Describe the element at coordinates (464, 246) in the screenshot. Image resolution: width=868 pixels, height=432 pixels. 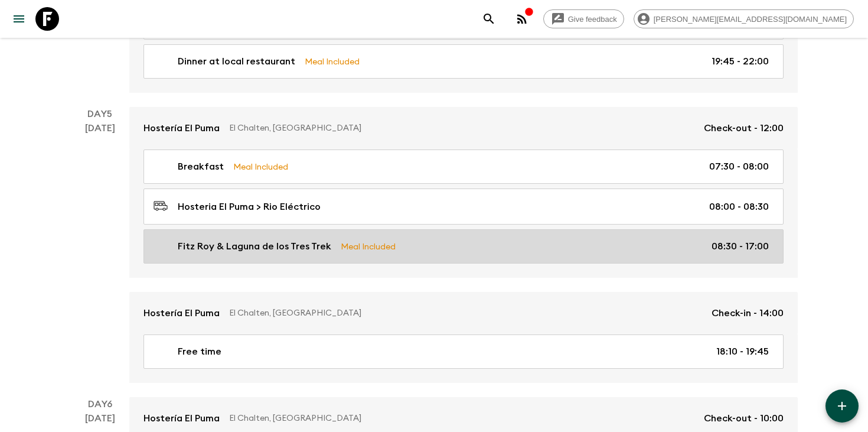
I see `a: Fitz Roy & Laguna de los Tres TrekMeal Included08:30 - 17:00` at that location.